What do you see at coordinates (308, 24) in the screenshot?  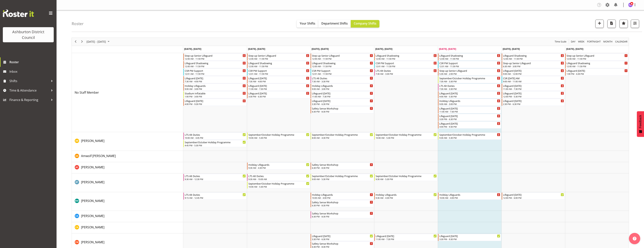 I see `button: Your Shifts` at bounding box center [308, 24].